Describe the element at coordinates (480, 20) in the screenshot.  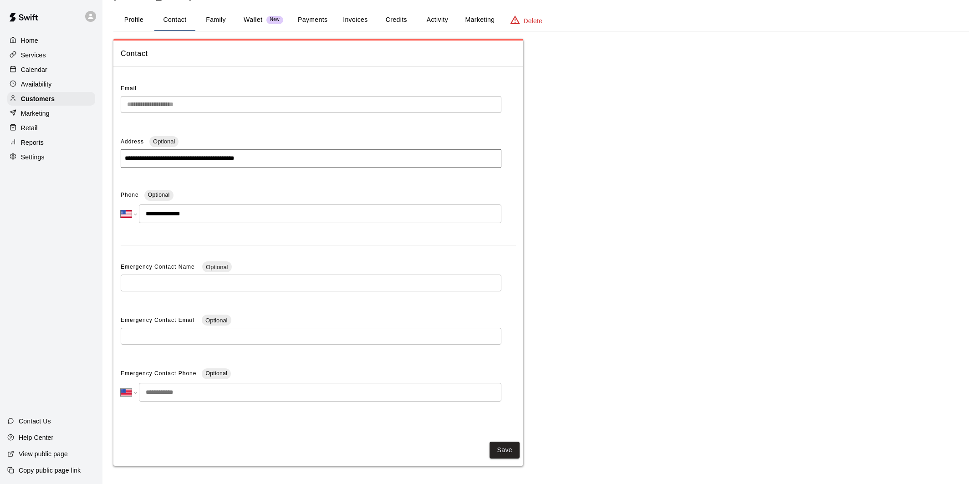
I see `button: Marketing` at that location.